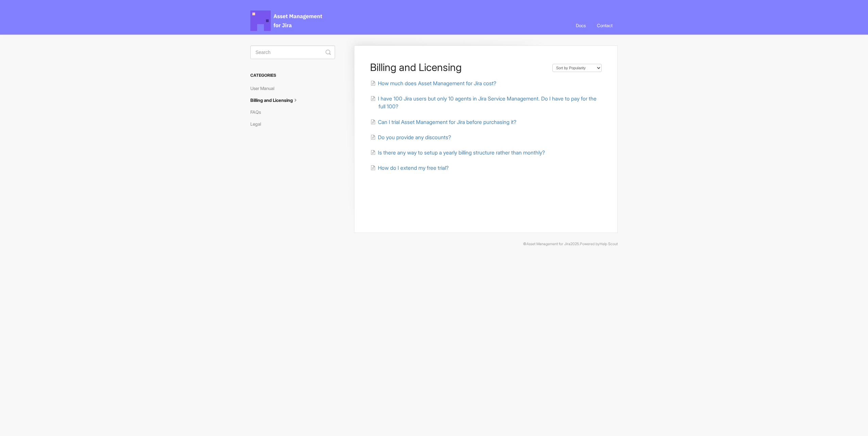  Describe the element at coordinates (457, 152) in the screenshot. I see `a: Is there any way to setup a yearly billing structure rather than monthly?` at that location.